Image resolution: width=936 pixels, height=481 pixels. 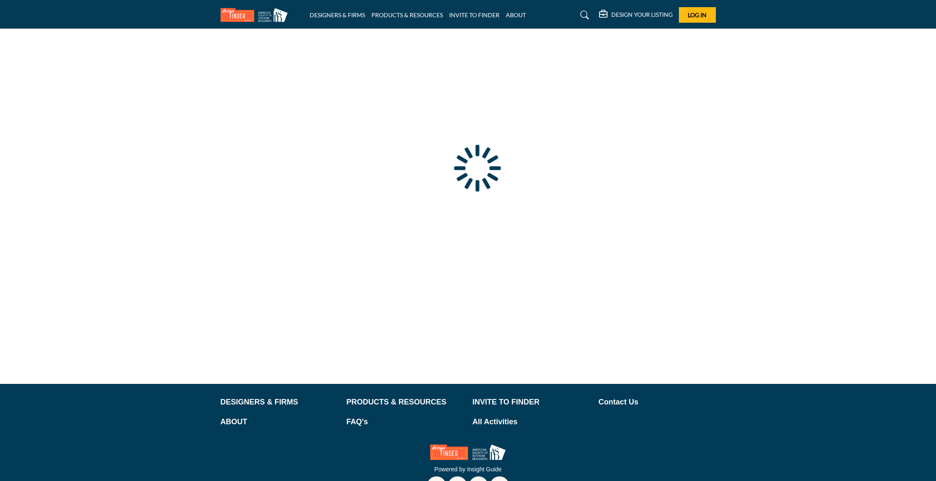 I want to click on a: Powered by Insight Guide, so click(x=468, y=469).